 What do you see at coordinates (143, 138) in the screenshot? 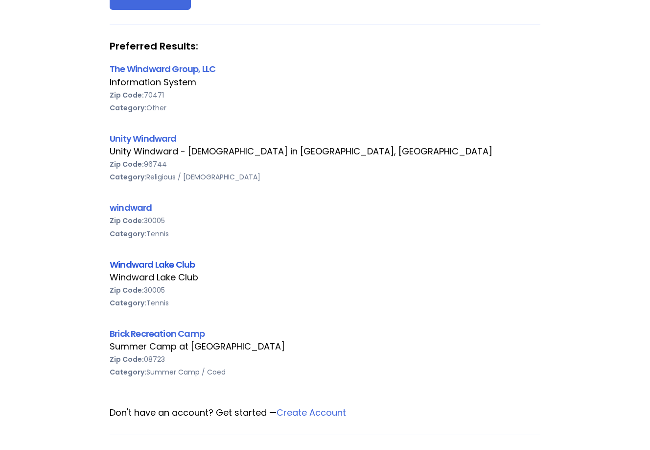
I see `a: Unity Windward` at bounding box center [143, 138].